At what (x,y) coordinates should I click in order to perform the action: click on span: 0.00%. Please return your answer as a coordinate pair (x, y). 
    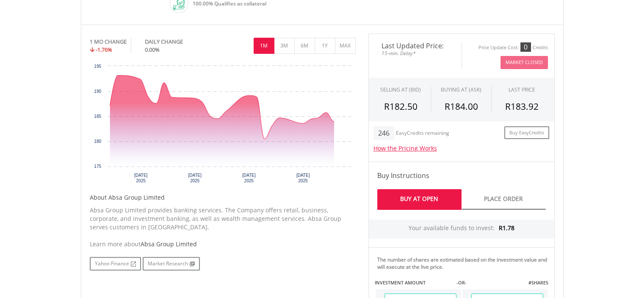
    Looking at the image, I should click on (152, 50).